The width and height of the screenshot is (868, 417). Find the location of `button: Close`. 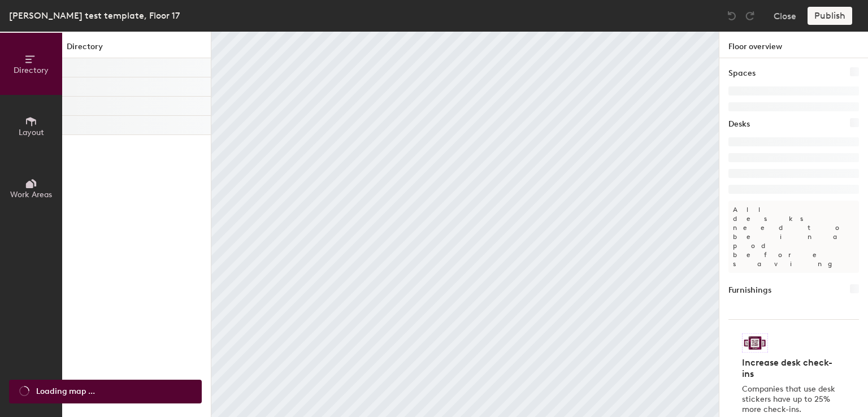

button: Close is located at coordinates (784, 16).